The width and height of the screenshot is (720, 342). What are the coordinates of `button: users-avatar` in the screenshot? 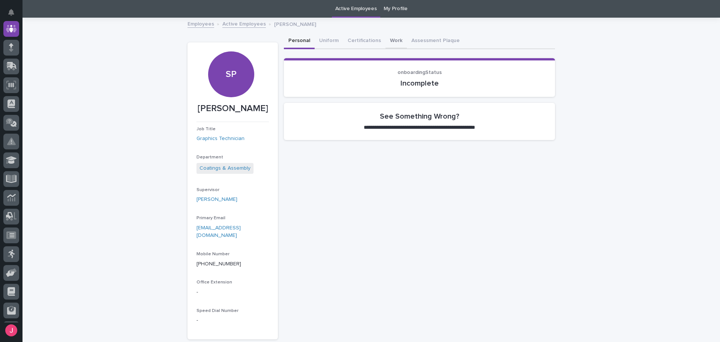 It's located at (11, 330).